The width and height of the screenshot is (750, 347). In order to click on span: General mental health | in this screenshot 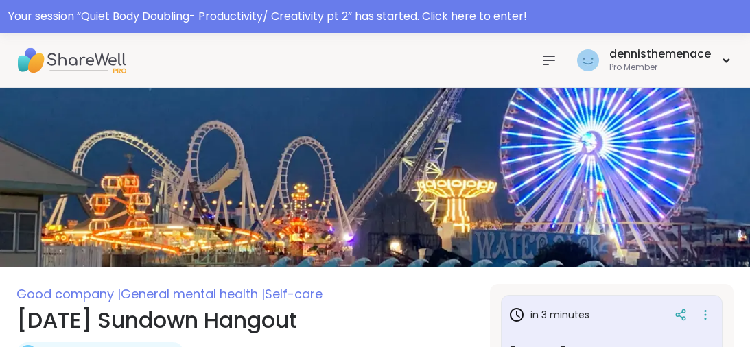, I will do `click(193, 294)`.